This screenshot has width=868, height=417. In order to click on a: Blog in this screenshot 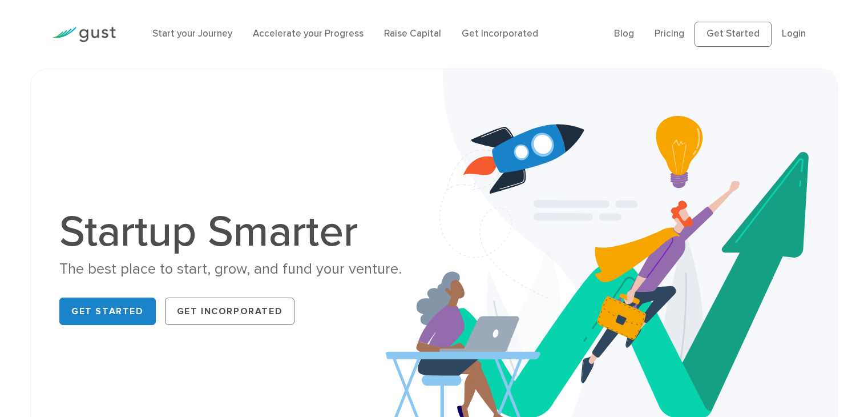, I will do `click(624, 33)`.